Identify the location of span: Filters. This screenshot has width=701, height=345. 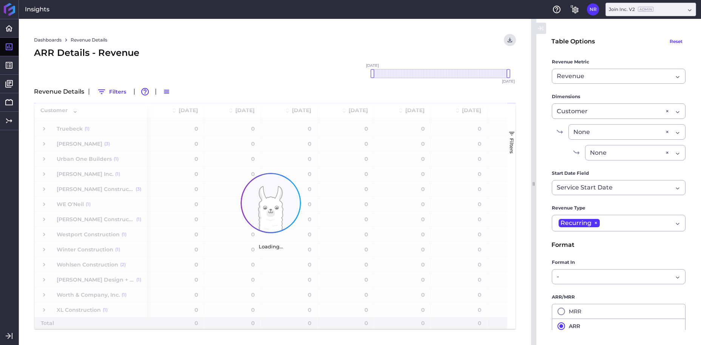
(512, 146).